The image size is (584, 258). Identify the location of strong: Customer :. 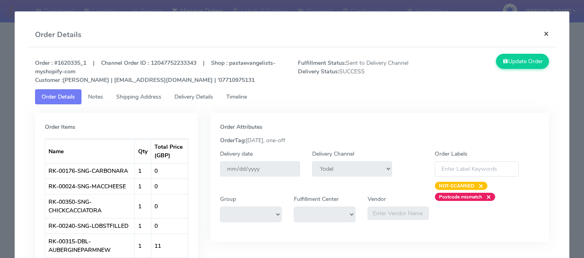
(49, 80).